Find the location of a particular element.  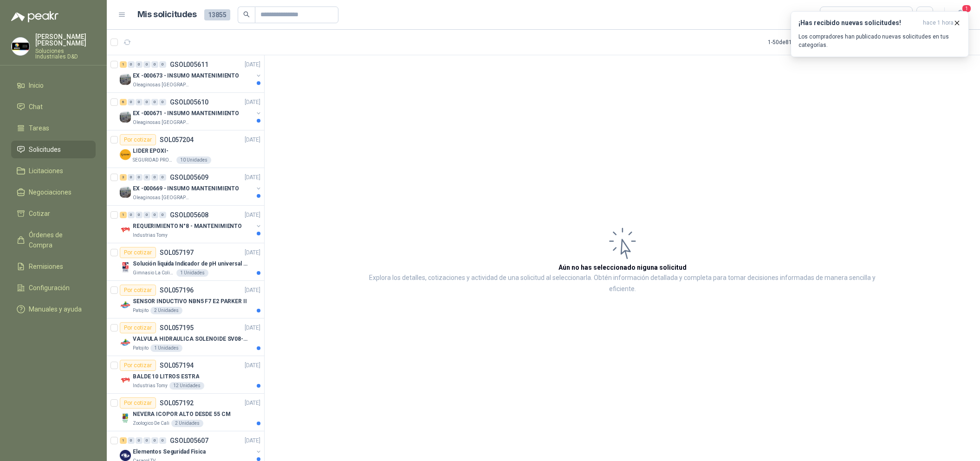

p: GSOL005610 is located at coordinates (189, 102).